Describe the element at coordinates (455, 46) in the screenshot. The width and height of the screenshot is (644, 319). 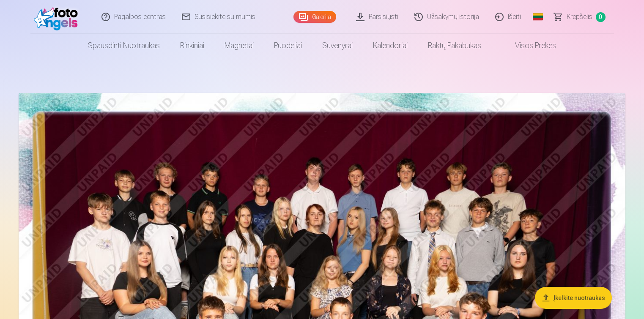
I see `a: Raktų pakabukas` at that location.